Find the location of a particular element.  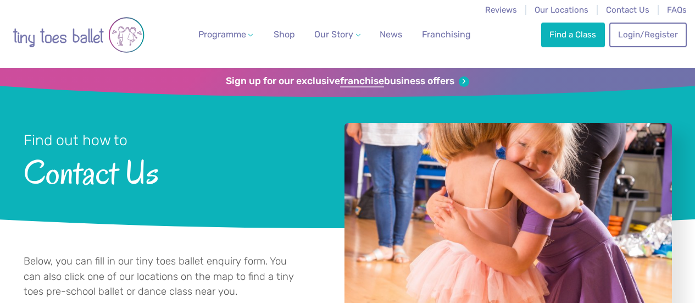

a: Sign up for our exclusivefranchisebusiness offers is located at coordinates (347, 81).